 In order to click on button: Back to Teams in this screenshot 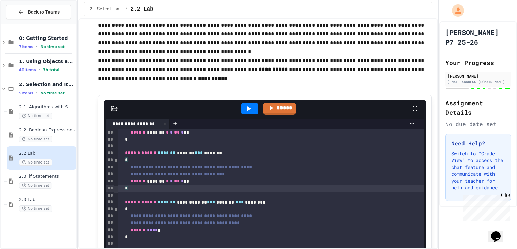, I will do `click(38, 12)`.